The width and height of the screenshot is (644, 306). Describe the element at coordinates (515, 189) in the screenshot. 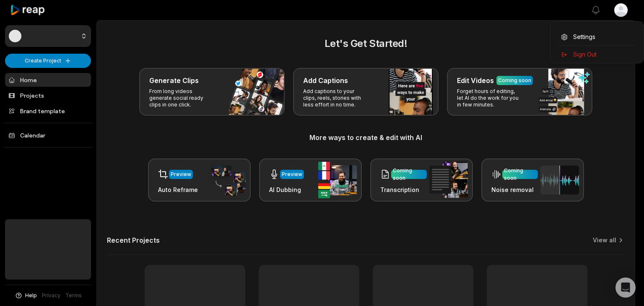

I see `h3: Noise removal` at that location.